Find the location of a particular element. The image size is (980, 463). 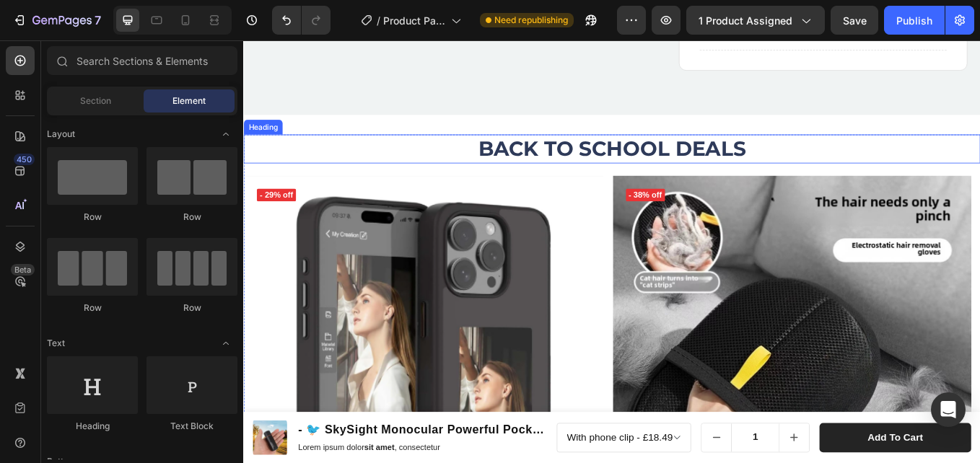

span: Section is located at coordinates (95, 101).